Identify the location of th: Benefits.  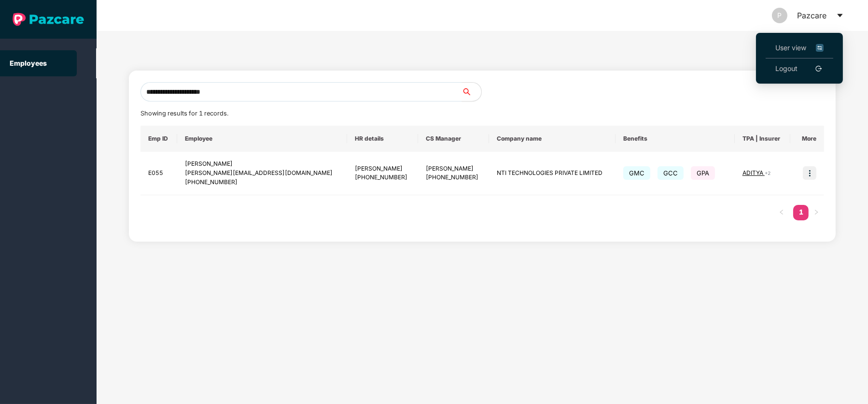
(675, 139).